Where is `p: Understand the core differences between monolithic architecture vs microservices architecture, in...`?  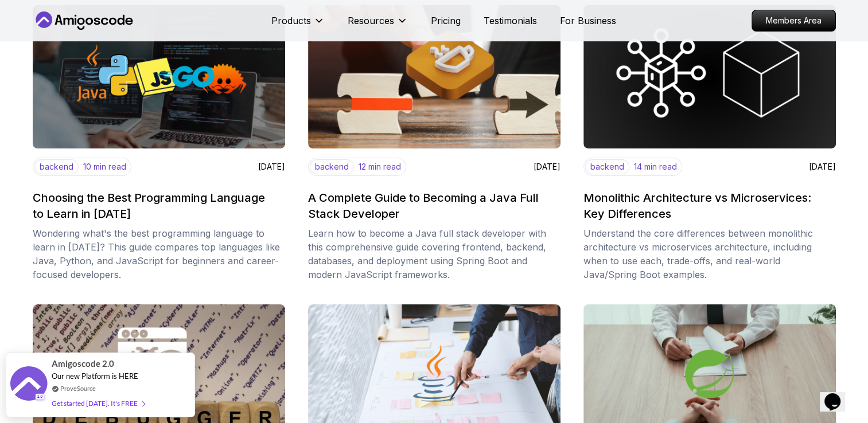
p: Understand the core differences between monolithic architecture vs microservices architecture, in... is located at coordinates (710, 254).